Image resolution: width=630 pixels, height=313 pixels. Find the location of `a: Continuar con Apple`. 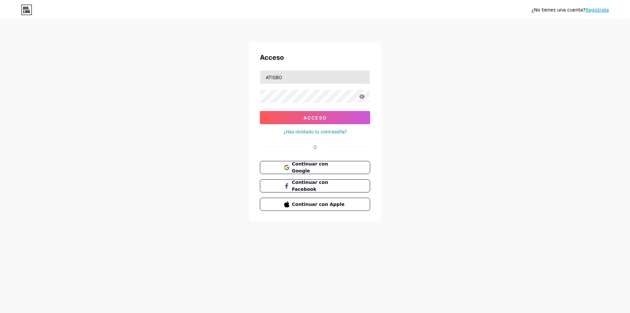

a: Continuar con Apple is located at coordinates (315, 204).